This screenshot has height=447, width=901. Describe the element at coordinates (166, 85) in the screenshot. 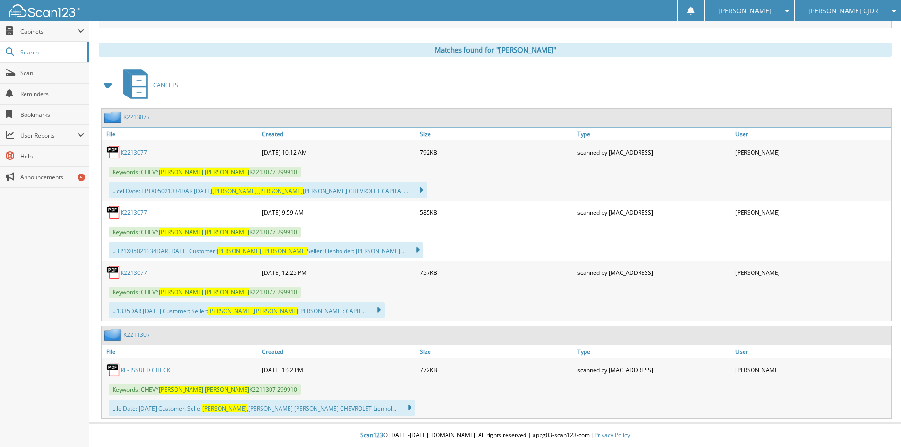

I see `span: CANCELS` at that location.